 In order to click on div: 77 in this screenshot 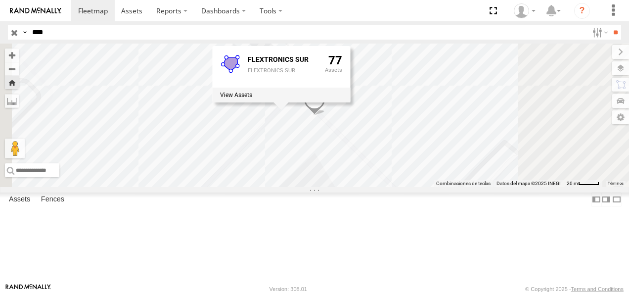, I will do `click(333, 70)`.